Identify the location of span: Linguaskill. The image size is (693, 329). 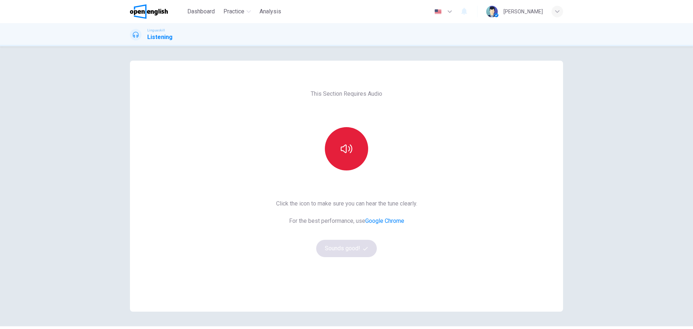
(156, 30).